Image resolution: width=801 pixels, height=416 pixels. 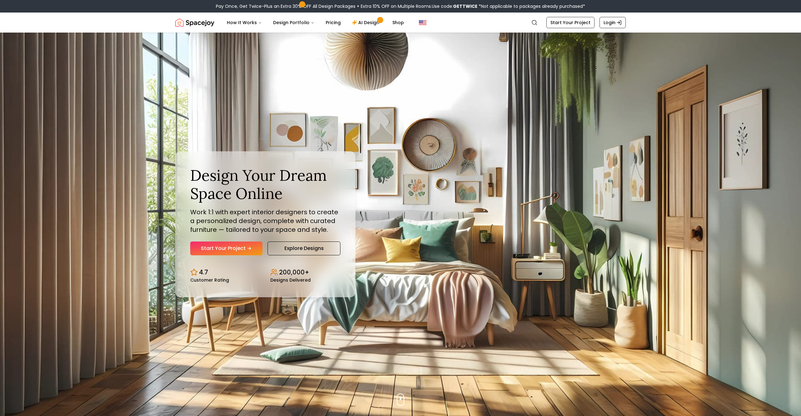 What do you see at coordinates (466, 6) in the screenshot?
I see `b: GETTWICE` at bounding box center [466, 6].